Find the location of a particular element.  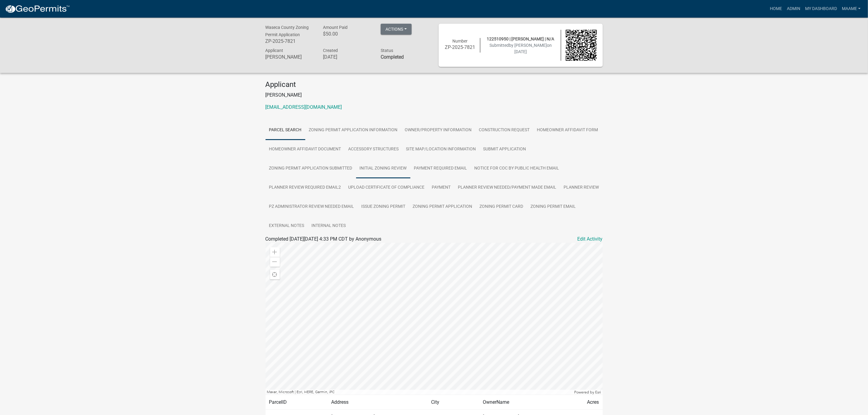

a: Site Map/Location Information is located at coordinates (441, 149).